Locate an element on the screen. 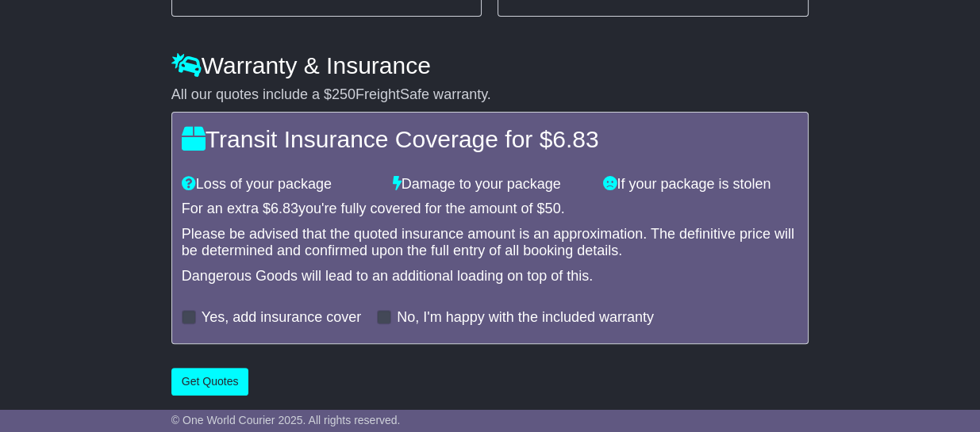 Image resolution: width=980 pixels, height=432 pixels. button: Get Quotes is located at coordinates (211, 381).